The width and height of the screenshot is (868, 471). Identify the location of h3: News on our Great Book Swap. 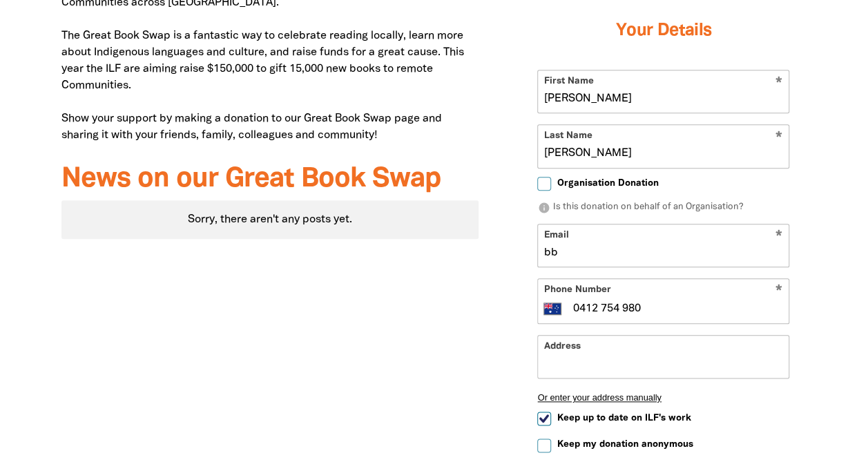
(270, 179).